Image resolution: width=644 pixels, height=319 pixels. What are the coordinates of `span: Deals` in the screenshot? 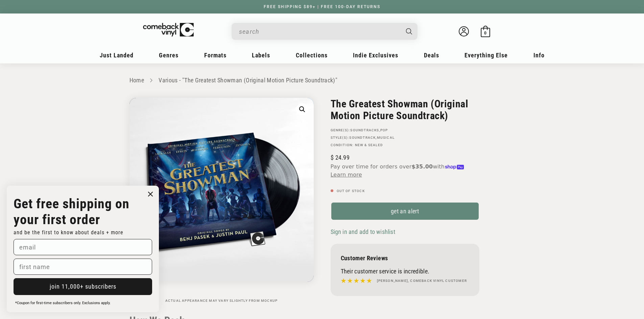 It's located at (431, 55).